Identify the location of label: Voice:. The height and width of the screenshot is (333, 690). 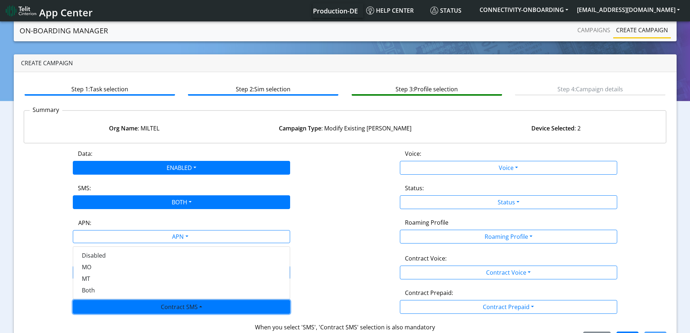
(413, 154).